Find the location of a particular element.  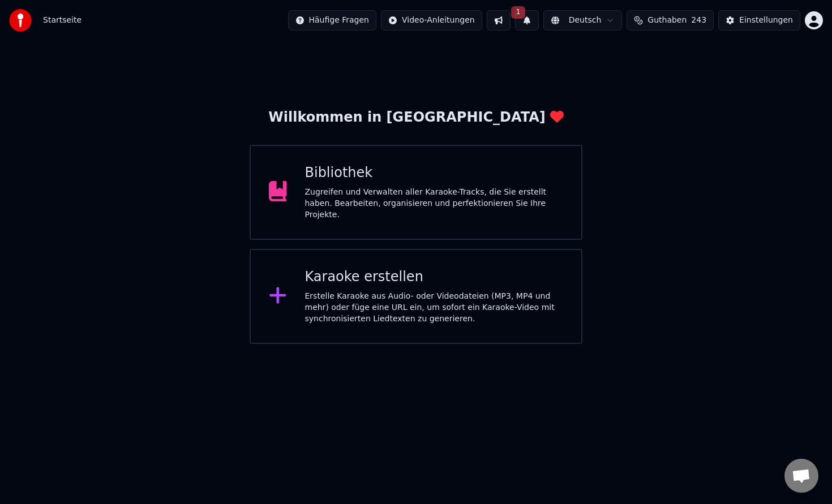

button: Einstellungen is located at coordinates (759, 21).